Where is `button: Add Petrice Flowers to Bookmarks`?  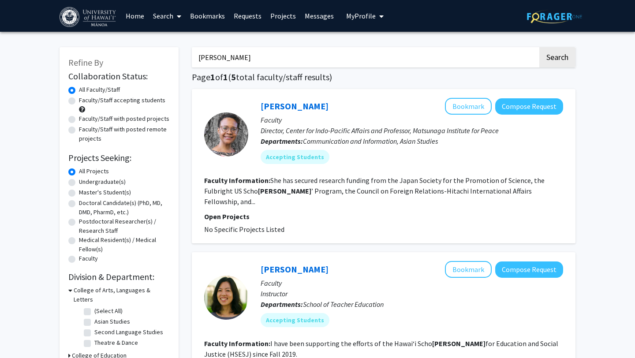 button: Add Petrice Flowers to Bookmarks is located at coordinates (468, 106).